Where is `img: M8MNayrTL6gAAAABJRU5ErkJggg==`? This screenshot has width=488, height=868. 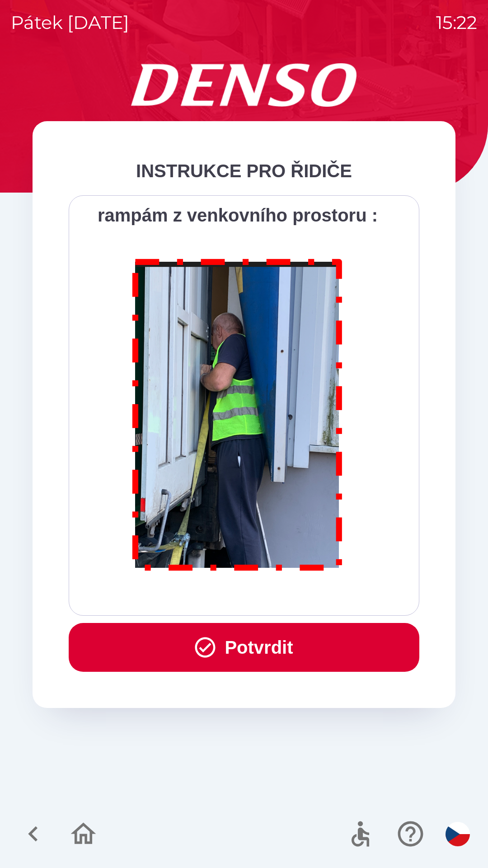
img: M8MNayrTL6gAAAABJRU5ErkJggg== is located at coordinates (238, 413).